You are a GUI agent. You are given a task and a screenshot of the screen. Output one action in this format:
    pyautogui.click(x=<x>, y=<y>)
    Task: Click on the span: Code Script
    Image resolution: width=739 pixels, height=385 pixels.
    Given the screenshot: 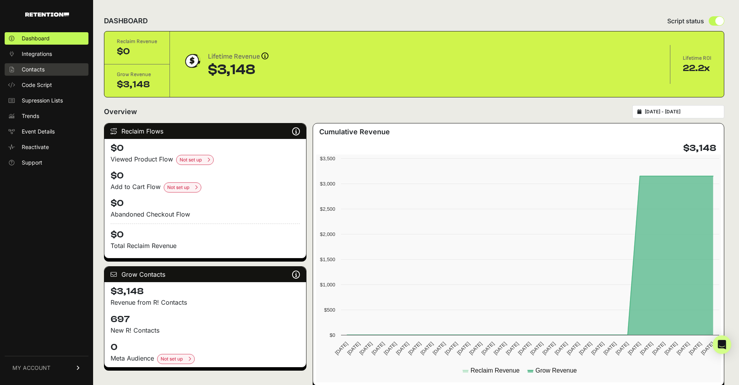 What is the action you would take?
    pyautogui.click(x=37, y=85)
    